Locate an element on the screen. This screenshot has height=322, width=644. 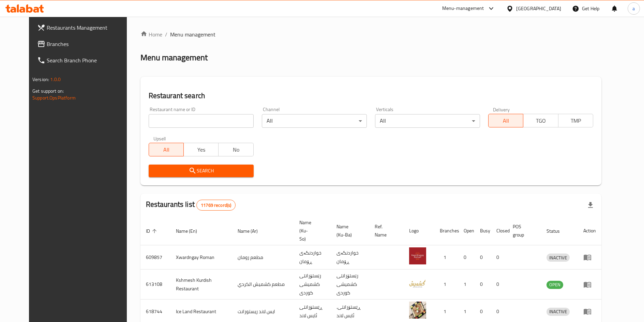
span: Branches is located at coordinates (89, 44).